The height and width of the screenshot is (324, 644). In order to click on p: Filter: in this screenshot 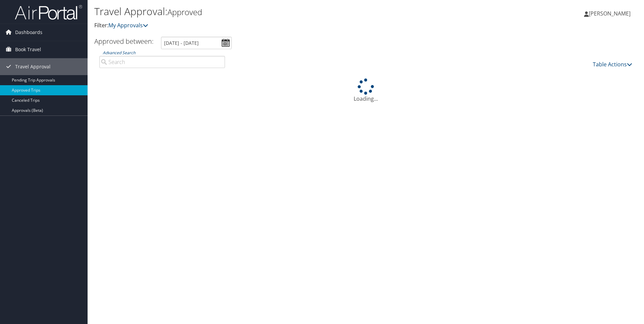, I will do `click(275, 26)`.